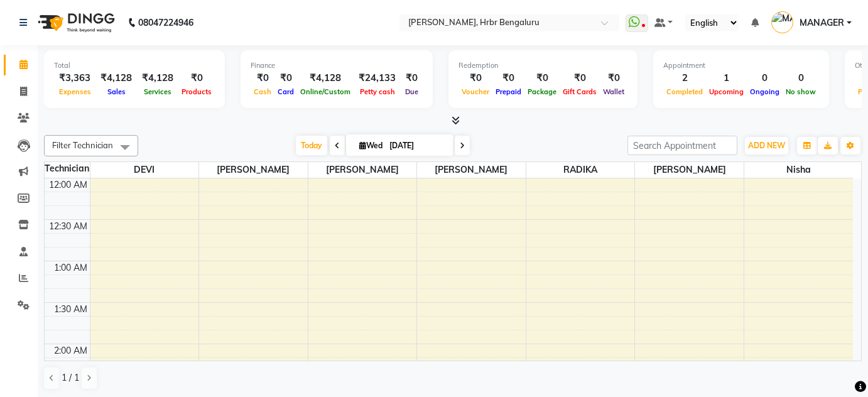  What do you see at coordinates (70, 377) in the screenshot?
I see `span: 1 / 1` at bounding box center [70, 377].